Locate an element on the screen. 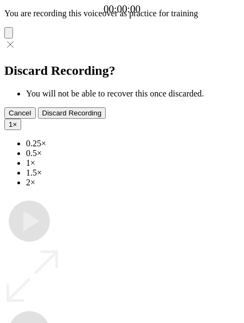 The width and height of the screenshot is (244, 323). li: 2× is located at coordinates (133, 183).